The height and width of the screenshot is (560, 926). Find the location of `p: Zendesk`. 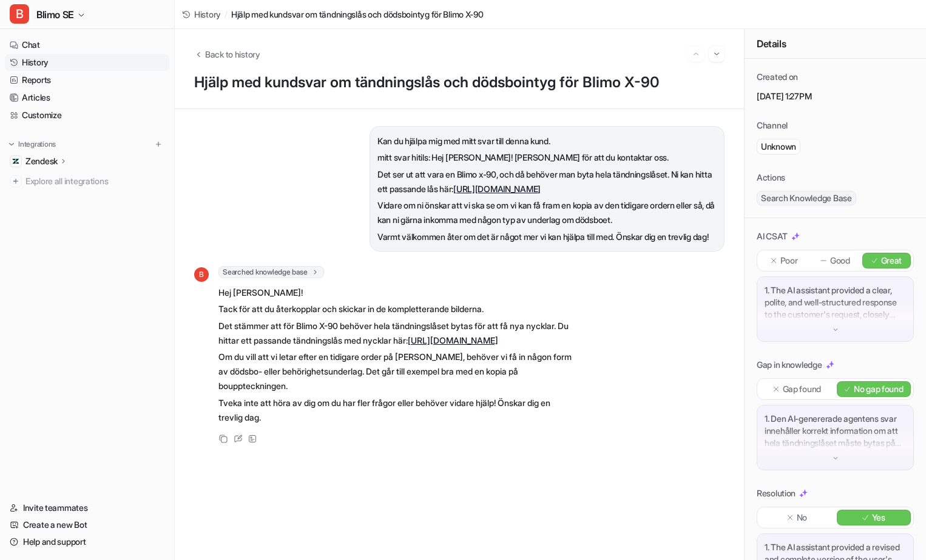

p: Zendesk is located at coordinates (41, 161).